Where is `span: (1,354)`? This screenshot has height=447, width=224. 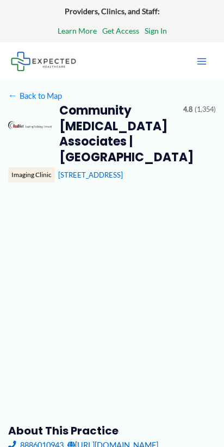
span: (1,354) is located at coordinates (205, 110).